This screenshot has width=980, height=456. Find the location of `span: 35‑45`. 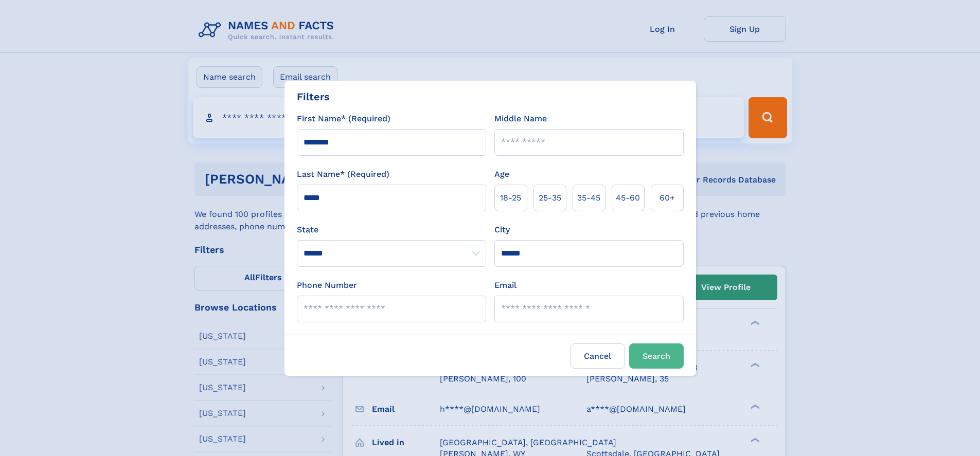

span: 35‑45 is located at coordinates (588, 198).